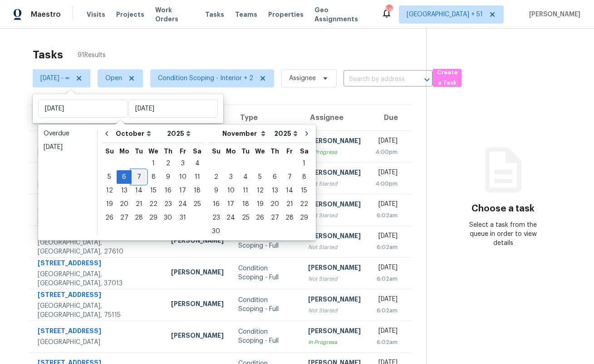 The height and width of the screenshot is (364, 594). What do you see at coordinates (153, 177) in the screenshot?
I see `div: Wed Oct 08 2025` at bounding box center [153, 177].